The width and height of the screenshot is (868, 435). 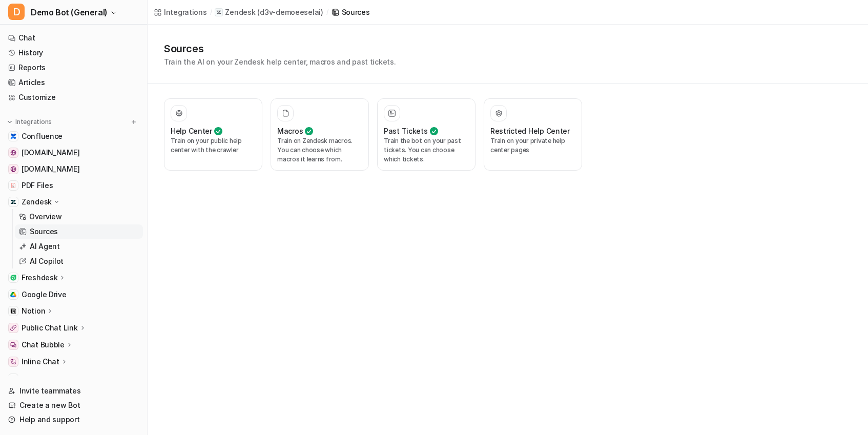 I want to click on p: AI Agent, so click(x=45, y=246).